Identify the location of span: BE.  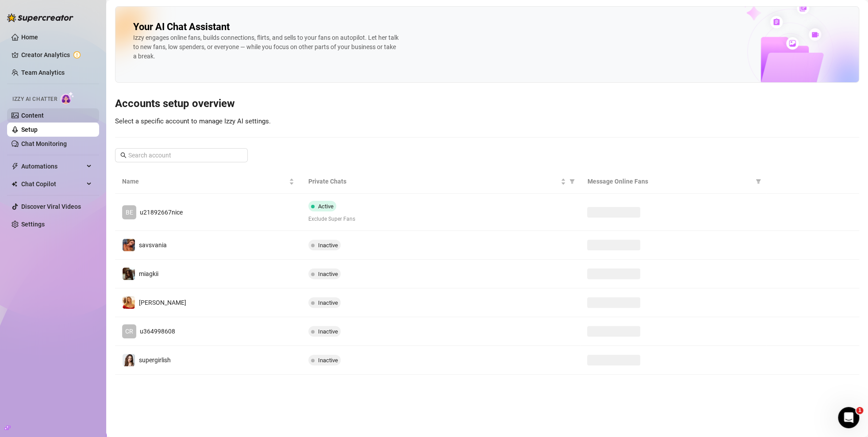
(129, 212).